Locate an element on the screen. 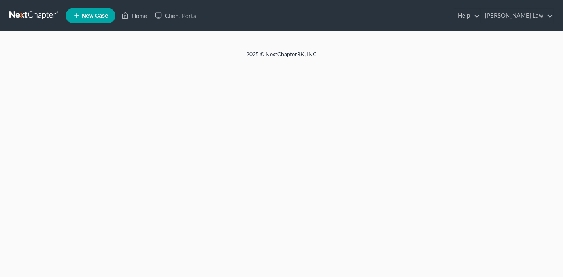 The height and width of the screenshot is (277, 563). div: 2025 © NextChapterBK, INC is located at coordinates (281, 57).